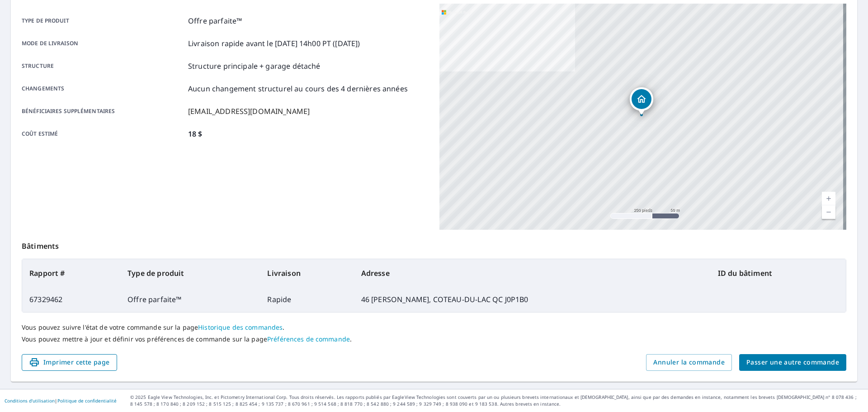 This screenshot has height=412, width=868. What do you see at coordinates (240, 327) in the screenshot?
I see `font: Historique des commandes` at bounding box center [240, 327].